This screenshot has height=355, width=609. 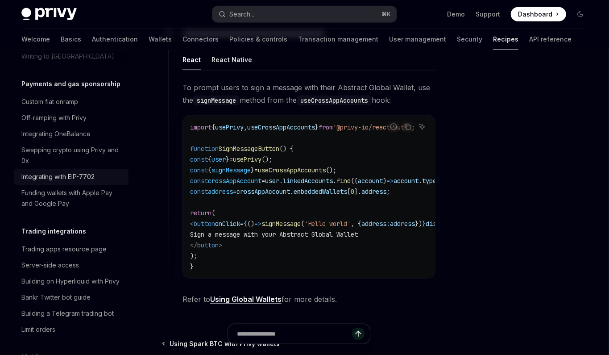 What do you see at coordinates (232, 59) in the screenshot?
I see `div: React Native` at bounding box center [232, 59].